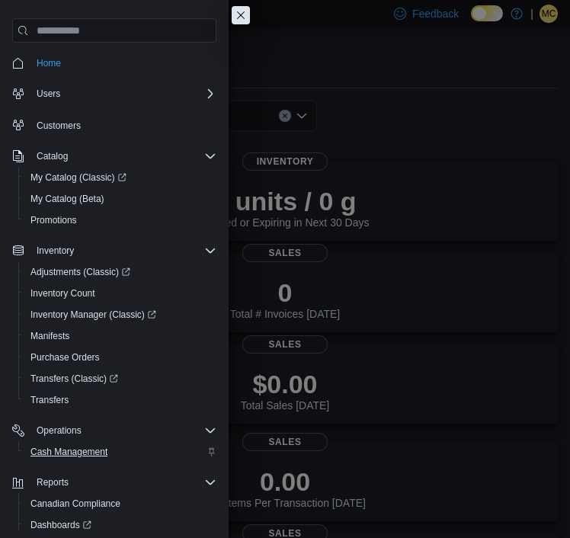 The width and height of the screenshot is (570, 538). What do you see at coordinates (120, 220) in the screenshot?
I see `button: Promotions` at bounding box center [120, 220].